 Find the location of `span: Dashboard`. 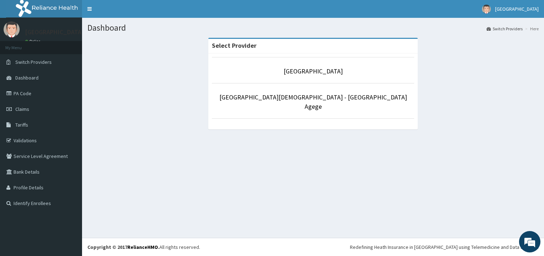

span: Dashboard is located at coordinates (27, 78).